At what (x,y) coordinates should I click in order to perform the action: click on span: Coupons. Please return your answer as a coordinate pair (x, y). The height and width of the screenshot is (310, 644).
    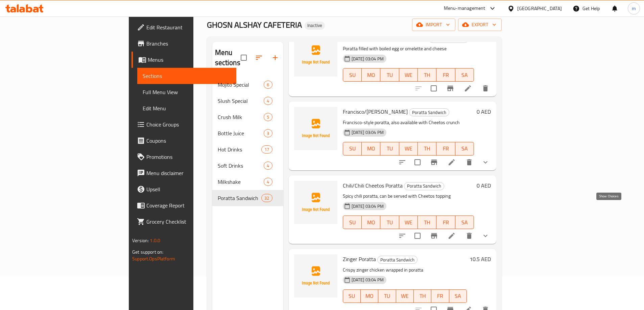
    Looking at the image, I should click on (189, 141).